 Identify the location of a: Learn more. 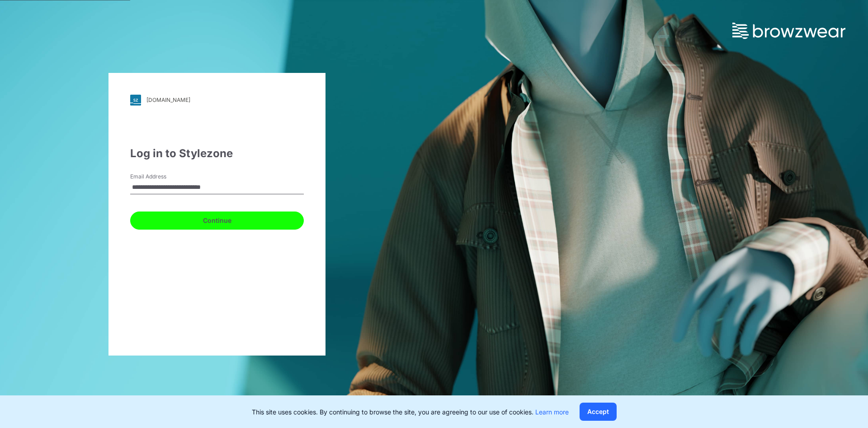
(552, 411).